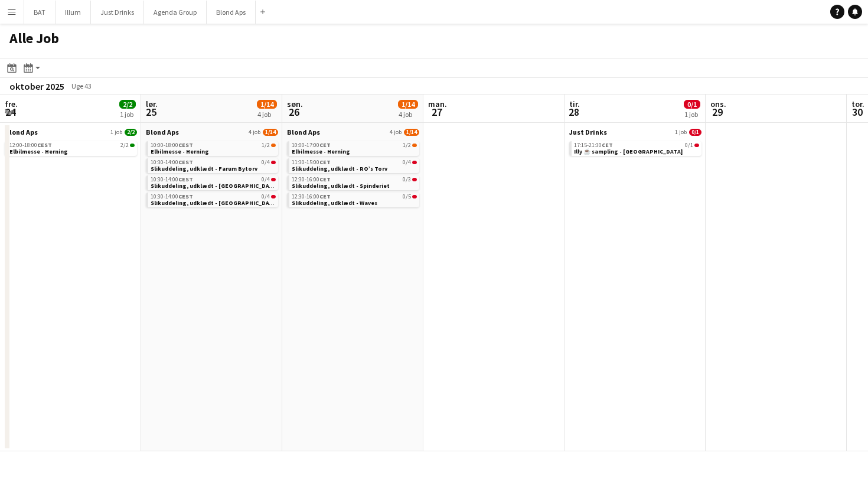 The image size is (868, 482). What do you see at coordinates (436, 112) in the screenshot?
I see `span: 27` at bounding box center [436, 112].